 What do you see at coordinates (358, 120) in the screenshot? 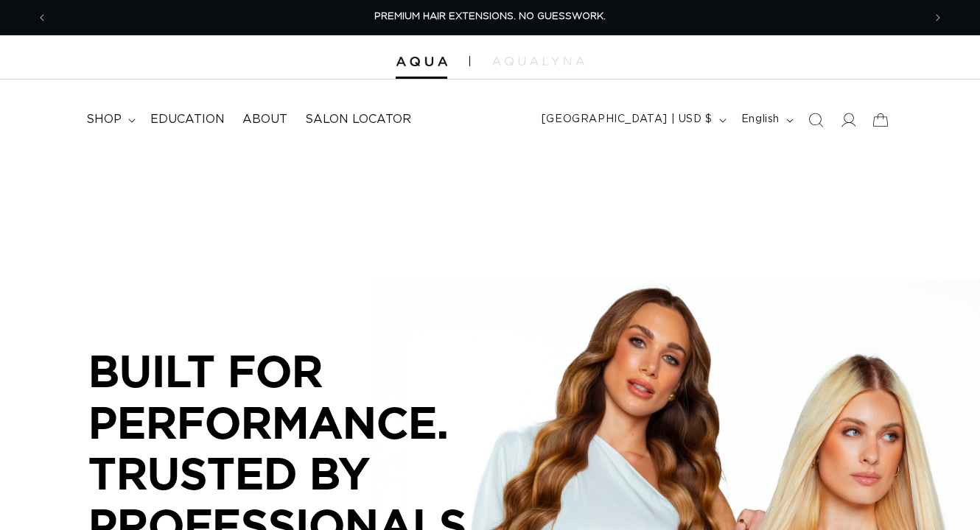
I see `span: Salon Locator` at bounding box center [358, 120].